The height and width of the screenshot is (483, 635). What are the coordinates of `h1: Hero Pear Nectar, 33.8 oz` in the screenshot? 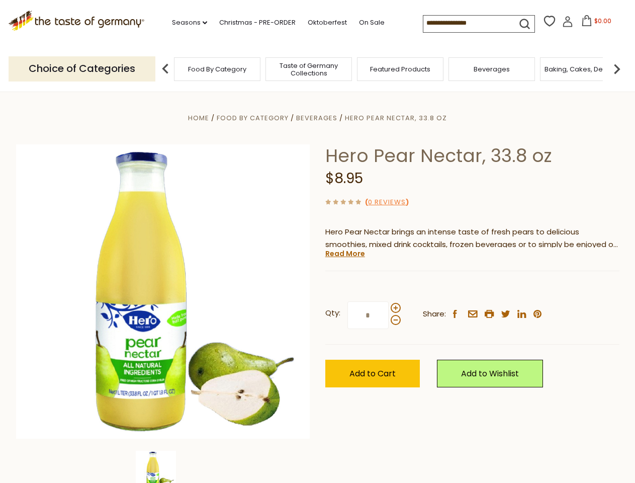 It's located at (472, 155).